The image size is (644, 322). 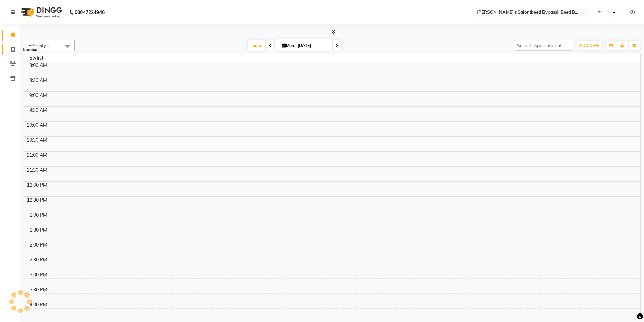 What do you see at coordinates (37, 125) in the screenshot?
I see `div: 10:00 AM` at bounding box center [37, 125].